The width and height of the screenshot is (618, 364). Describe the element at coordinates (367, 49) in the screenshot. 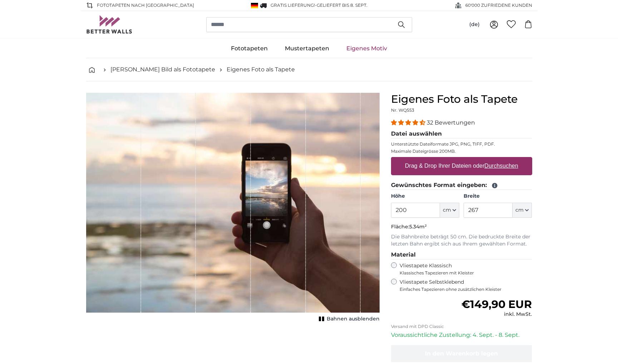

I see `a: Eigenes Motiv` at that location.